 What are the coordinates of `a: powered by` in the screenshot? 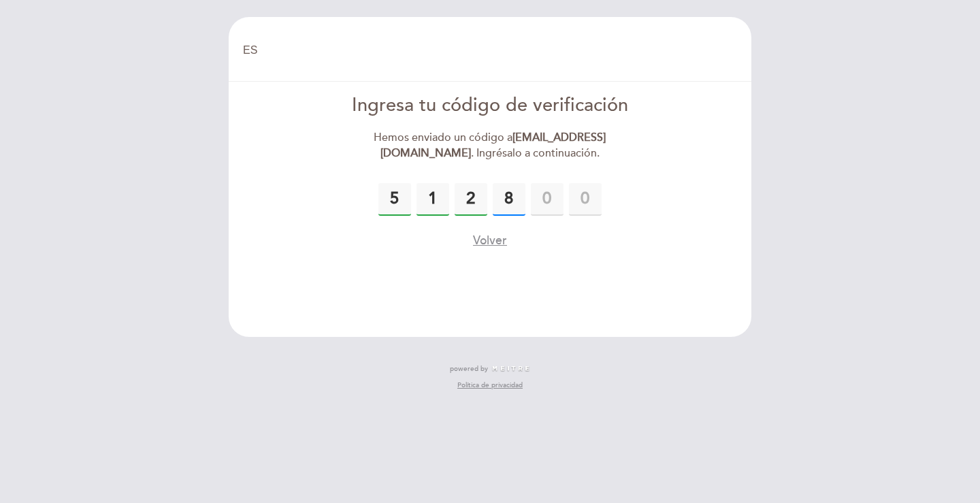 It's located at (490, 369).